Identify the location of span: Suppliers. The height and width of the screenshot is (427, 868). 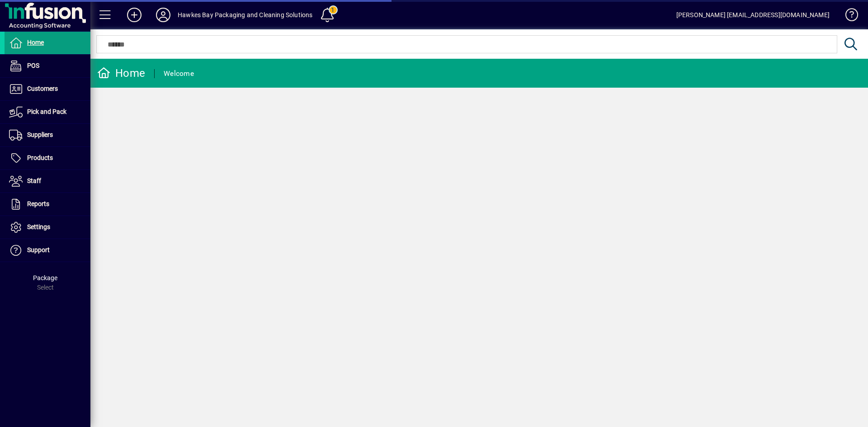
(40, 135).